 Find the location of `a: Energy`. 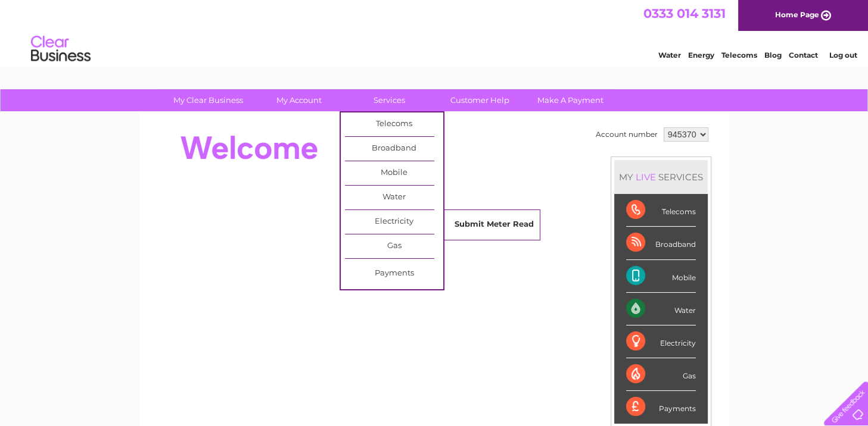

a: Energy is located at coordinates (701, 55).